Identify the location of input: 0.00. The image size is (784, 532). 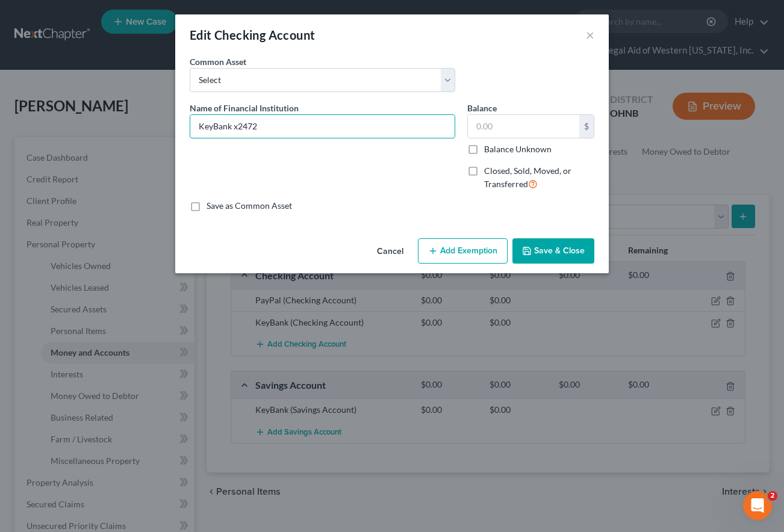
(523, 126).